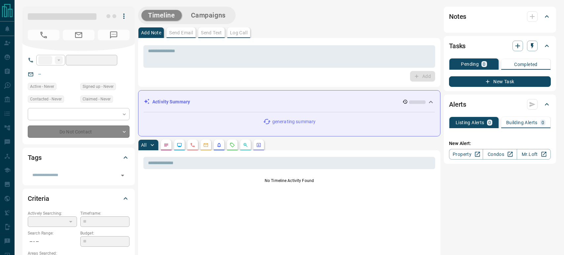  What do you see at coordinates (79, 158) in the screenshot?
I see `div: Tags` at bounding box center [79, 158].